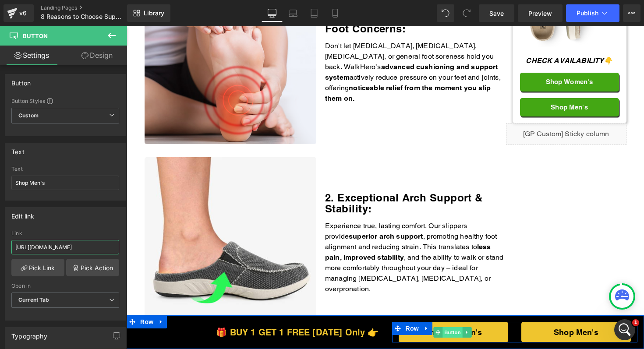 This screenshot has height=349, width=644. I want to click on a: Mobile, so click(335, 13).